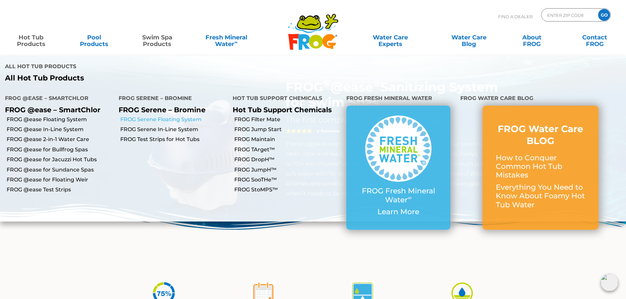 The image size is (626, 299). What do you see at coordinates (60, 130) in the screenshot?
I see `a: FROG @ease In-Line System` at bounding box center [60, 130].